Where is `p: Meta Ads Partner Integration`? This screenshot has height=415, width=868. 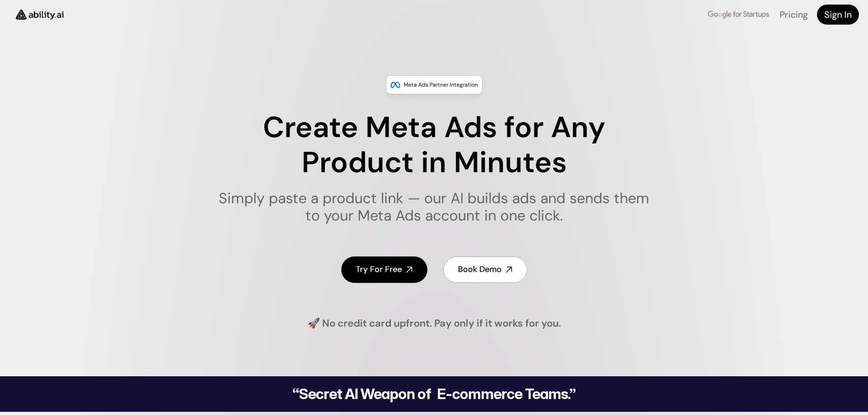
p: Meta Ads Partner Integration is located at coordinates (440, 85).